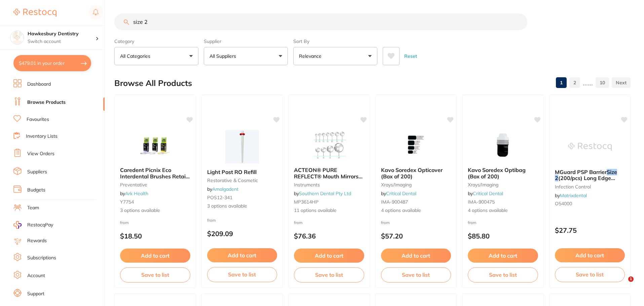 Image resolution: width=644 pixels, height=306 pixels. Describe the element at coordinates (242, 147) in the screenshot. I see `img: Light Post RO Refill` at that location.